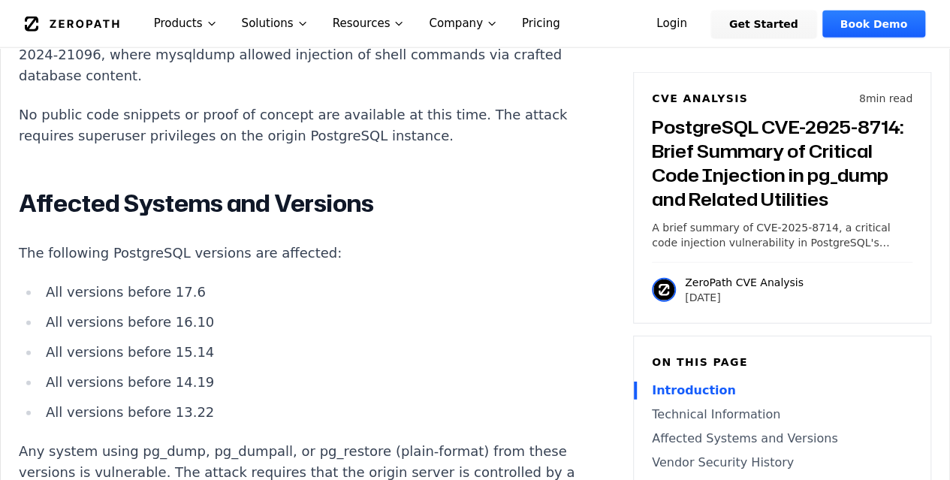 Image resolution: width=950 pixels, height=480 pixels. I want to click on p: The following PostgreSQL versions are affected:, so click(298, 253).